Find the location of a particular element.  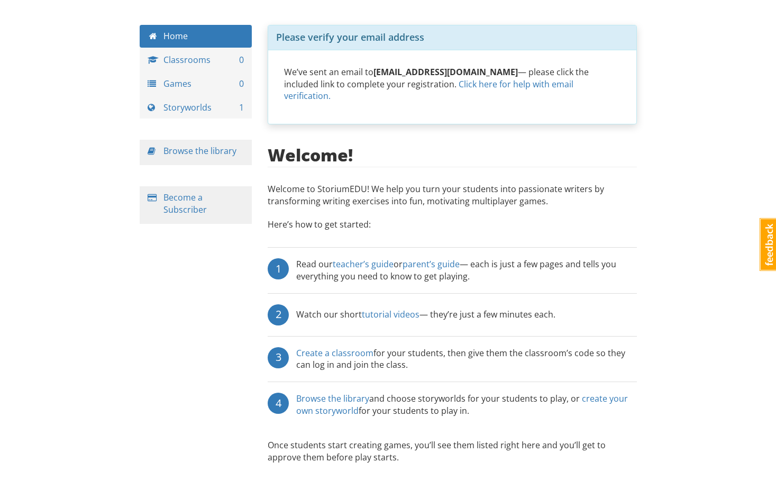

a: tutorial videos is located at coordinates (390, 314).